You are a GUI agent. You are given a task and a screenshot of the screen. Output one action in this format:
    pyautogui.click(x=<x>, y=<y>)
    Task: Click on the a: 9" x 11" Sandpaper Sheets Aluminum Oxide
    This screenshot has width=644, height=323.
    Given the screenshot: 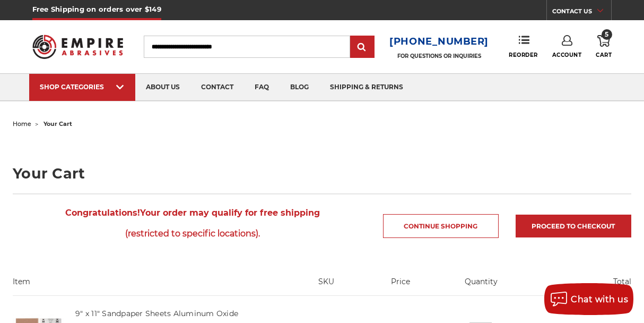 What is the action you would take?
    pyautogui.click(x=156, y=313)
    